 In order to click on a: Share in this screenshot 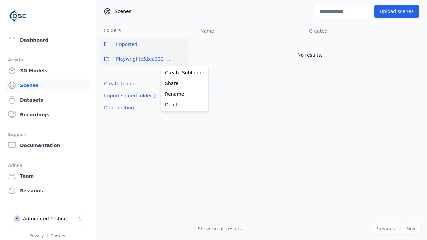, I will do `click(185, 83)`.